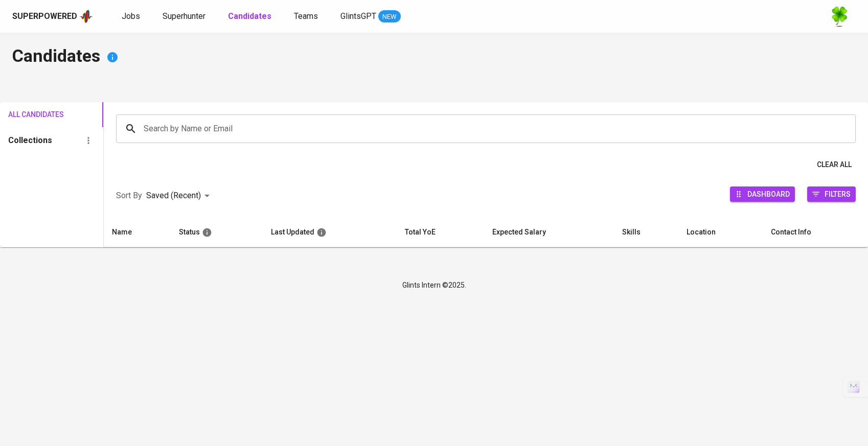  What do you see at coordinates (29, 114) in the screenshot?
I see `span: All Candidates` at bounding box center [29, 114].